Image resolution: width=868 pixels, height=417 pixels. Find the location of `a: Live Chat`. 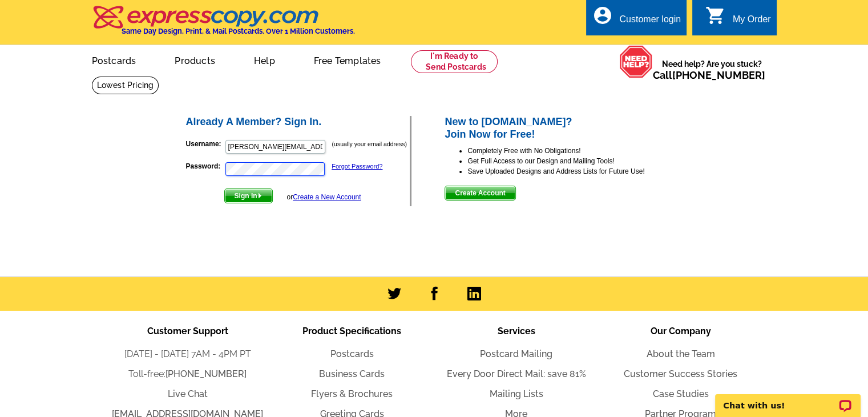

a: Live Chat is located at coordinates (188, 393).